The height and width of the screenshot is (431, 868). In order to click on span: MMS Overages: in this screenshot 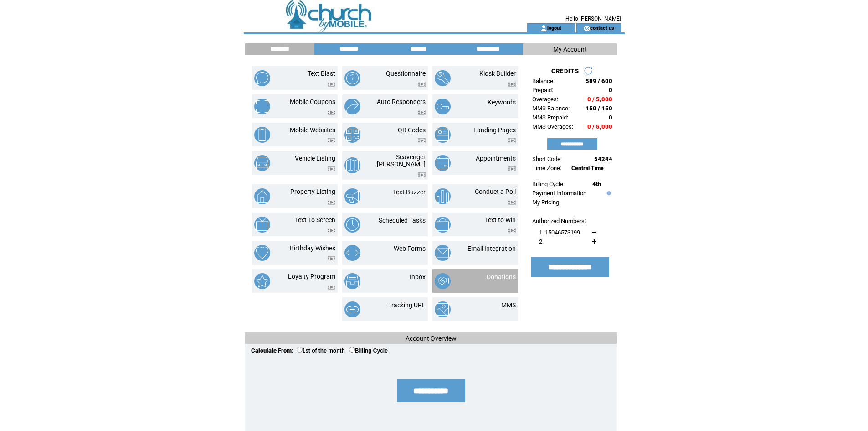, I will do `click(553, 127)`.